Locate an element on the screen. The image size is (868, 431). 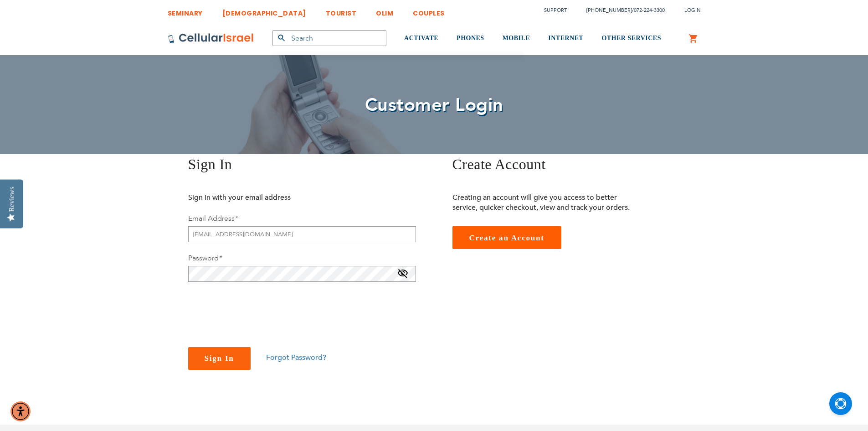
label: Email Address is located at coordinates (213, 218).